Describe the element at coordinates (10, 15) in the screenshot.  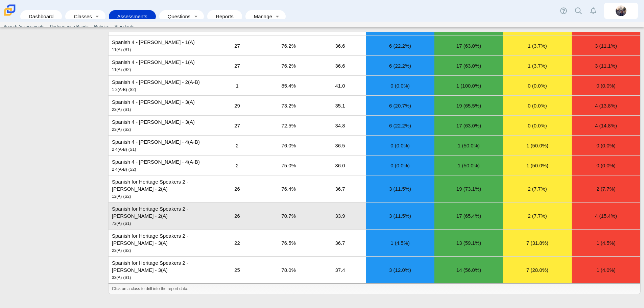
I see `a: Carmen School of Science & Technology` at that location.